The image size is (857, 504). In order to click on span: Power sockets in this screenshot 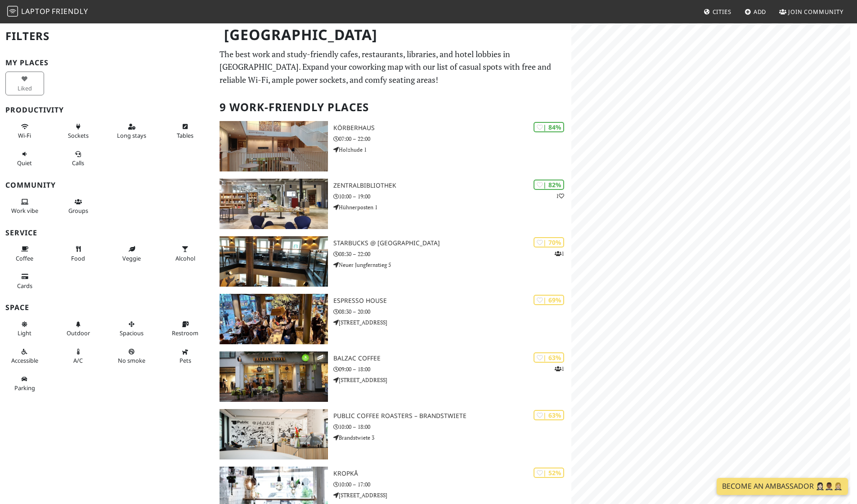, I will do `click(79, 136)`.